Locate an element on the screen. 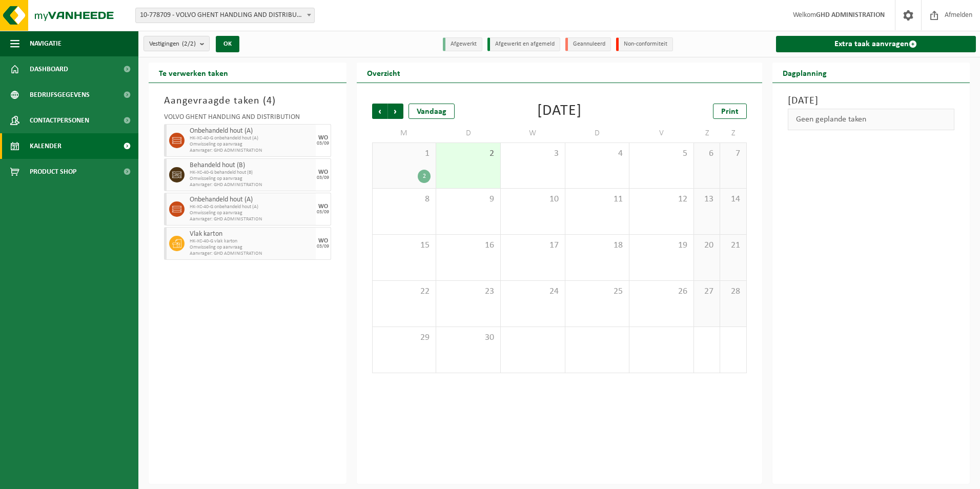 The width and height of the screenshot is (980, 489). span: 25 is located at coordinates (596, 292).